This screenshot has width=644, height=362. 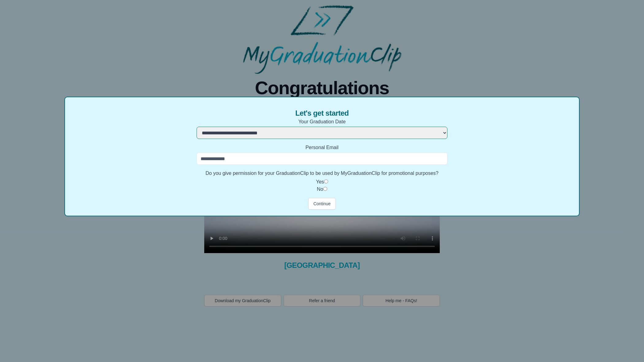 I want to click on span: Let's get started, so click(x=322, y=114).